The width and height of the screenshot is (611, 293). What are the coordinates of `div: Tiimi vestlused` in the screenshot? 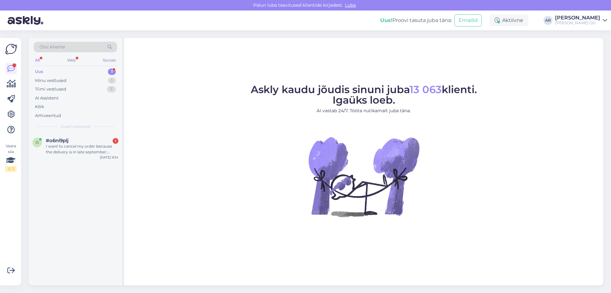 It's located at (51, 89).